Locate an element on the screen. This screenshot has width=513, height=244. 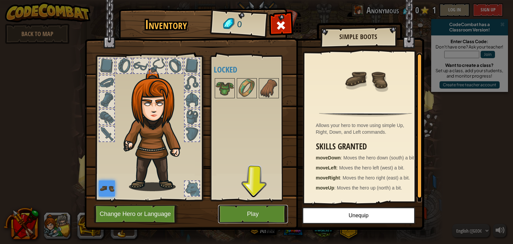
span: Moves the hero right (east) a bit. is located at coordinates (377, 178).